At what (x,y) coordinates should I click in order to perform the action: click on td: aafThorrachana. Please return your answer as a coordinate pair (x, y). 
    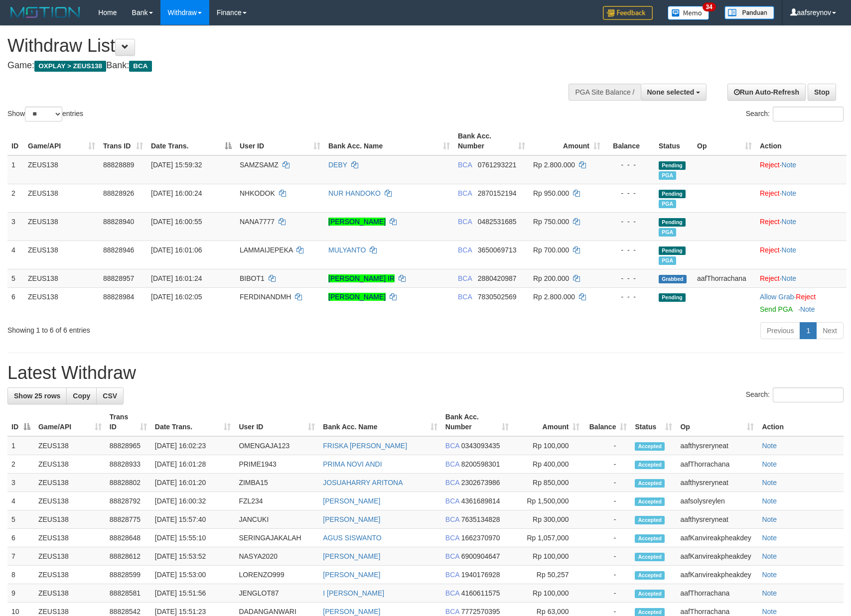
    Looking at the image, I should click on (717, 464).